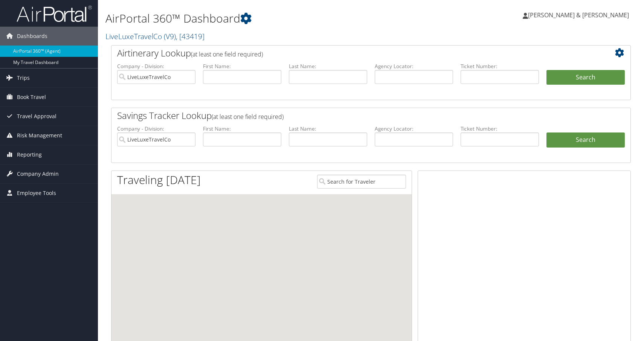  I want to click on span: Book Travel, so click(31, 97).